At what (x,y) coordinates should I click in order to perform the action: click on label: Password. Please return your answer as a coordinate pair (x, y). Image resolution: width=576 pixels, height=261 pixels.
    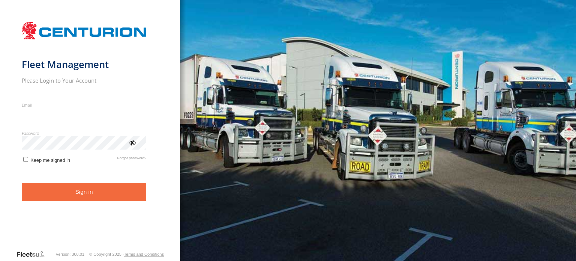
    Looking at the image, I should click on (84, 133).